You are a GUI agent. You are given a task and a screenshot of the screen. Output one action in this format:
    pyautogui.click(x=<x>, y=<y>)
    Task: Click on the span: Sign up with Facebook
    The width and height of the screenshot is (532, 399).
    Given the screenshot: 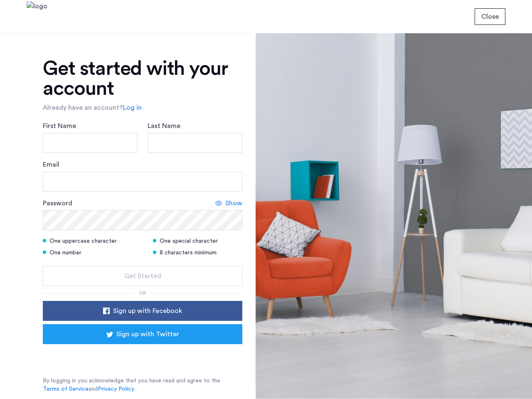 What is the action you would take?
    pyautogui.click(x=147, y=311)
    